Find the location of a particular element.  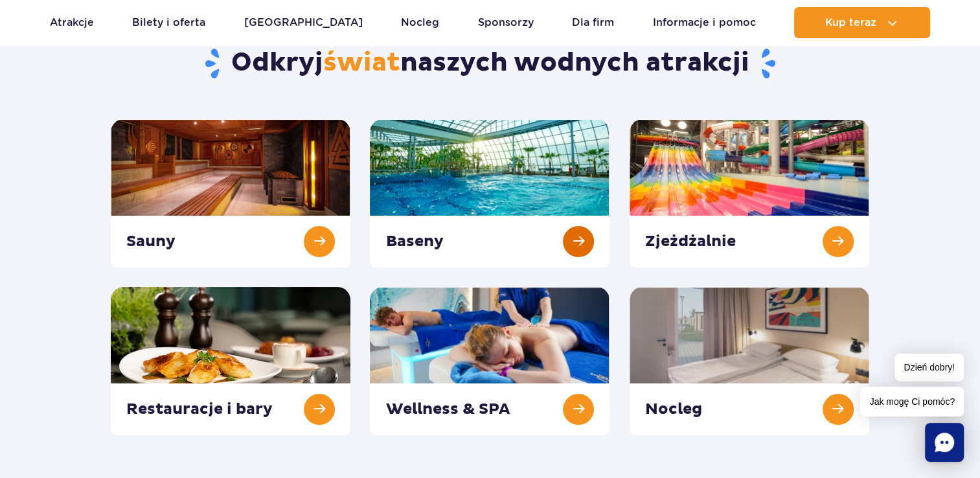

div: Chat is located at coordinates (944, 442).